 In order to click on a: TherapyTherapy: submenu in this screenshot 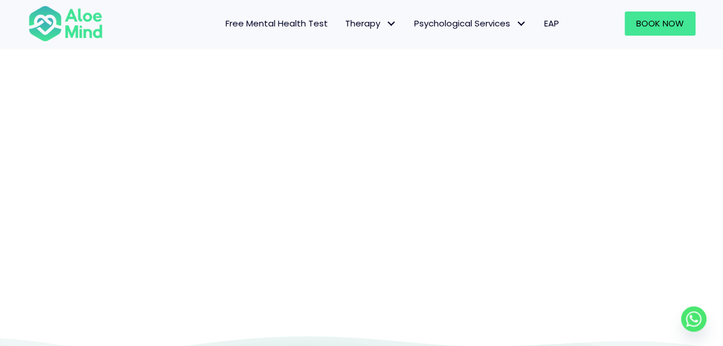, I will do `click(371, 24)`.